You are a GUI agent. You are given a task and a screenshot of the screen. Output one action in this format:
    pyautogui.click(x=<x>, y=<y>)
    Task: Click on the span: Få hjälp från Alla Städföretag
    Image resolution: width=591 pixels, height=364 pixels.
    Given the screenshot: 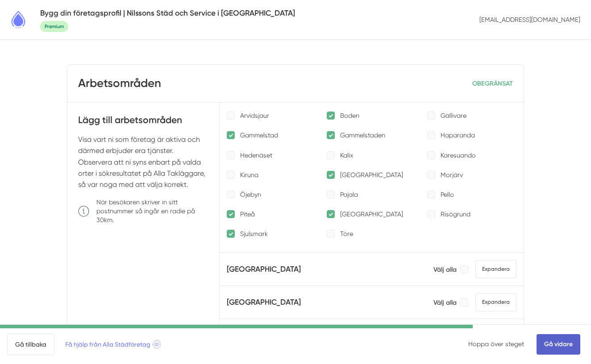 What is the action you would take?
    pyautogui.click(x=113, y=344)
    